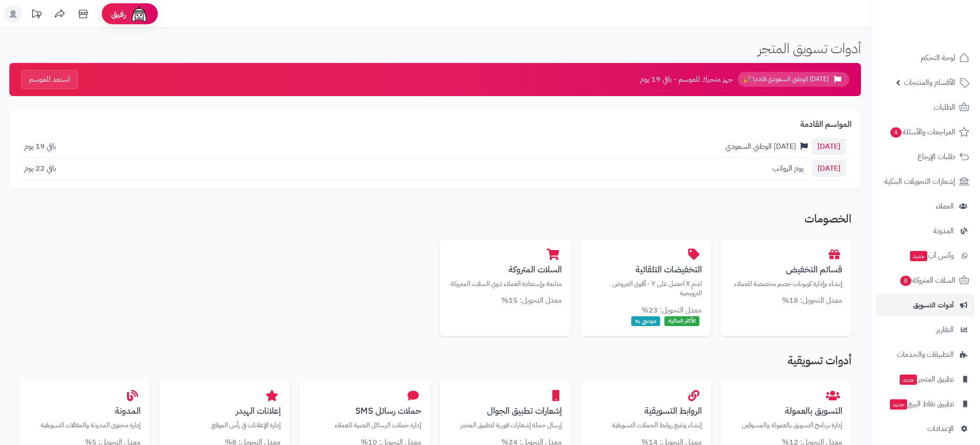 This screenshot has height=445, width=980. What do you see at coordinates (926, 379) in the screenshot?
I see `a: تطبيق المتجرجديد` at bounding box center [926, 379].